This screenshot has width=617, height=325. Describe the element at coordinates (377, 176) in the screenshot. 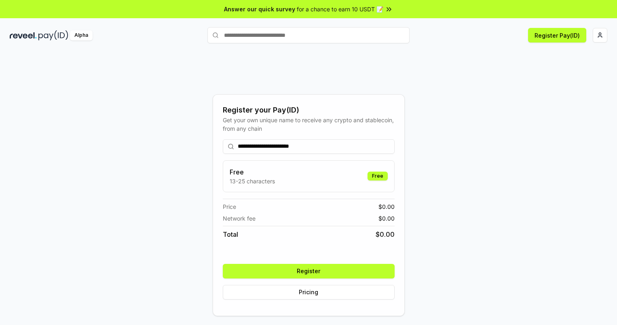

I see `div: Free` at that location.